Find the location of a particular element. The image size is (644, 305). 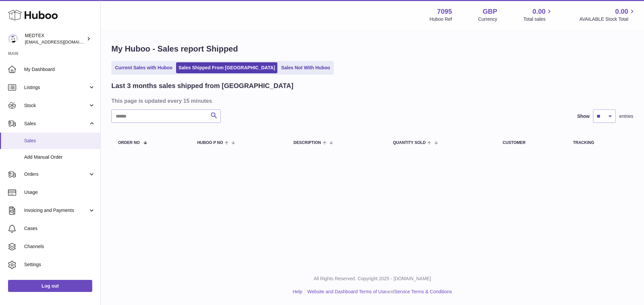

a: Help is located at coordinates (297, 292).